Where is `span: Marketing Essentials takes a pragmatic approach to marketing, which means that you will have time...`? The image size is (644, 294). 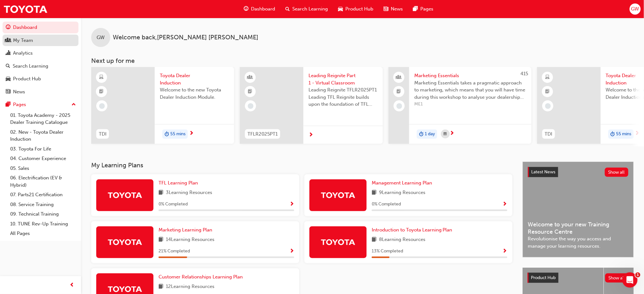
span: Marketing Essentials takes a pragmatic approach to marketing, which means that you will have time... is located at coordinates (470, 90).